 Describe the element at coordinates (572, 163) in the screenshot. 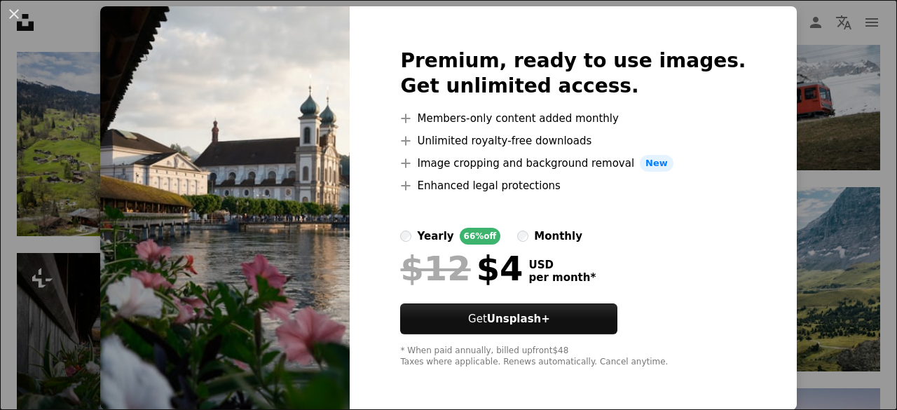

I see `li: Image cropping and background removal` at that location.